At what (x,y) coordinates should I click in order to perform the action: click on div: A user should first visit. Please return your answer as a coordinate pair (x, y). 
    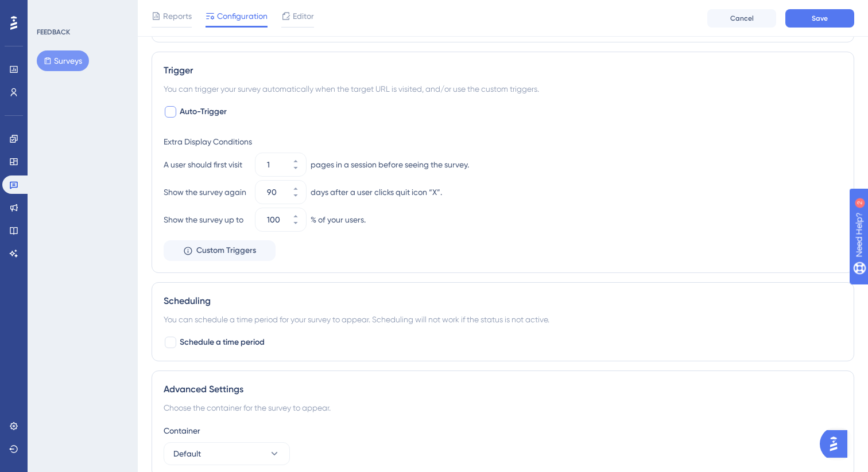
    Looking at the image, I should click on (207, 165).